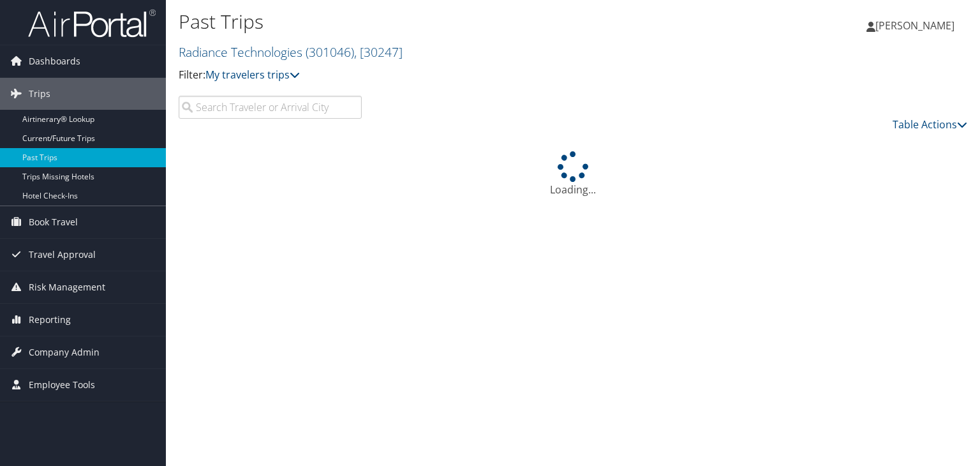 The image size is (980, 466). I want to click on span: Risk Management, so click(67, 287).